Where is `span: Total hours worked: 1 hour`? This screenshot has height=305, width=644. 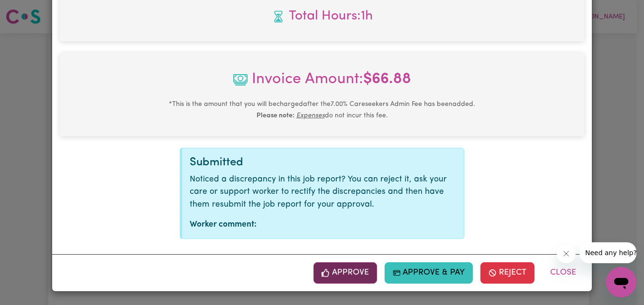
span: Total hours worked: 1 hour is located at coordinates (322, 16).